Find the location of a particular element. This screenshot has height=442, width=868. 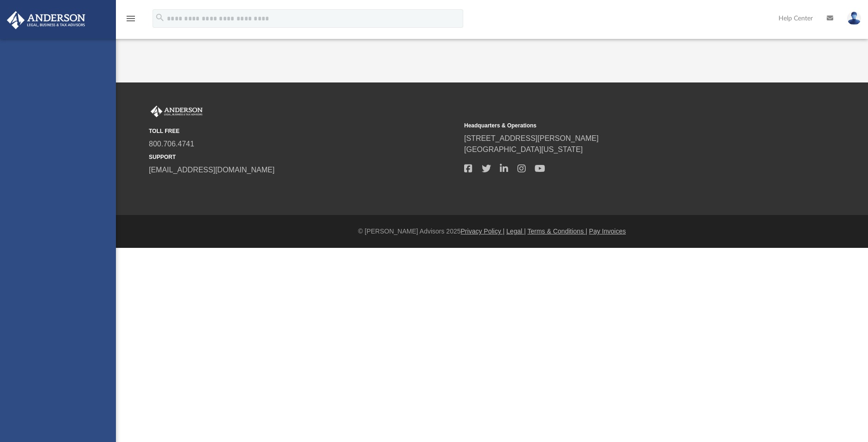

small: Headquarters & Operations is located at coordinates (619, 125).